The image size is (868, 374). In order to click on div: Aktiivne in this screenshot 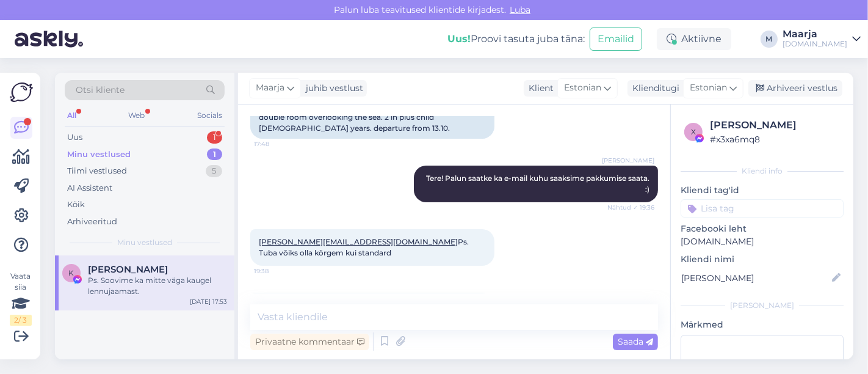, I will do `click(694, 39)`.